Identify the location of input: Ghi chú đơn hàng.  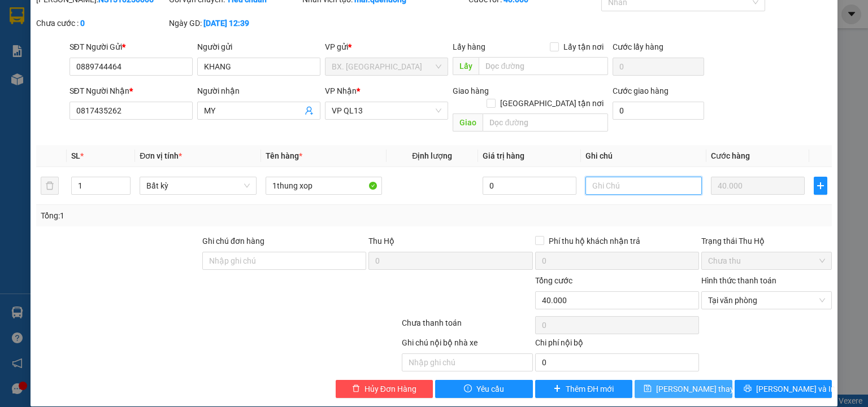
(284, 261).